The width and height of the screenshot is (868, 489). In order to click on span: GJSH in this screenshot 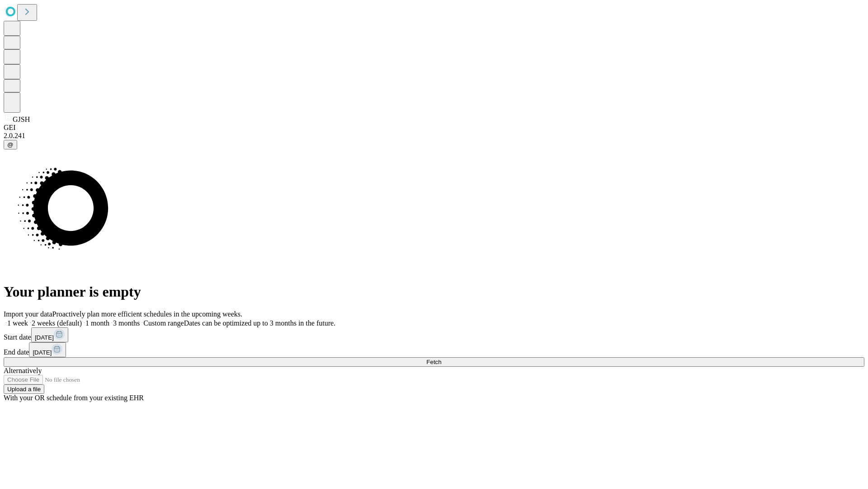, I will do `click(21, 119)`.